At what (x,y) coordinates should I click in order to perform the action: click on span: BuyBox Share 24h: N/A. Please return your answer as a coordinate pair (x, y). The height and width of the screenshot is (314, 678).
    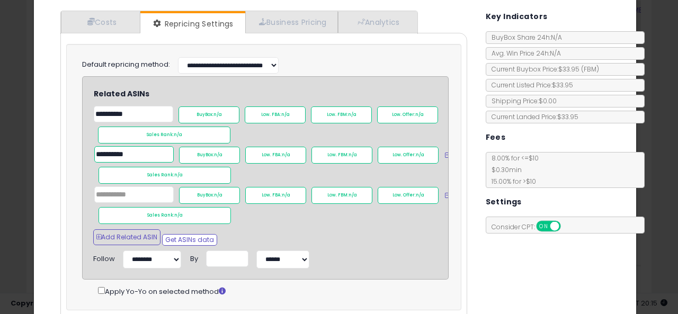
    Looking at the image, I should click on (524, 37).